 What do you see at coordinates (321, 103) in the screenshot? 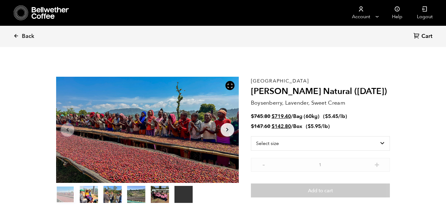
I see `p: Boysenberry, Lavender, Sweet Cream` at bounding box center [321, 103].